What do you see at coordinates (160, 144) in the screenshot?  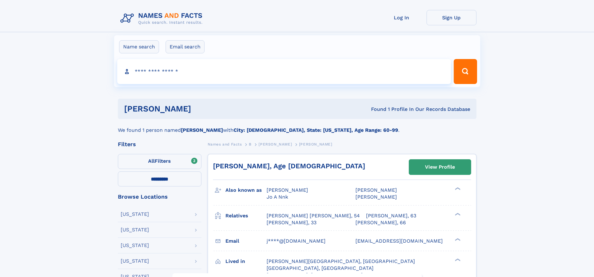 I see `div: Filters` at bounding box center [160, 144].